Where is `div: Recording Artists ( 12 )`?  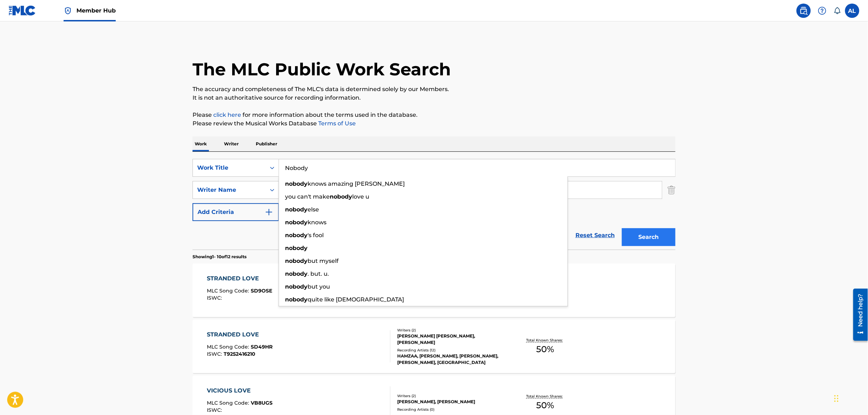 div: Recording Artists ( 12 ) is located at coordinates (451, 350).